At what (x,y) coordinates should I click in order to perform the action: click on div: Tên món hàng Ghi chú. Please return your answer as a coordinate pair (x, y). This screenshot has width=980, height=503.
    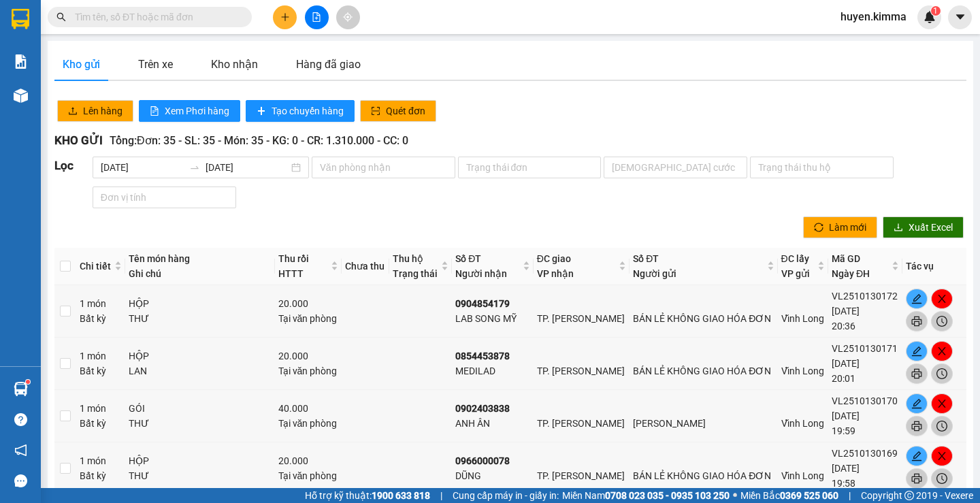
    Looking at the image, I should click on (200, 266).